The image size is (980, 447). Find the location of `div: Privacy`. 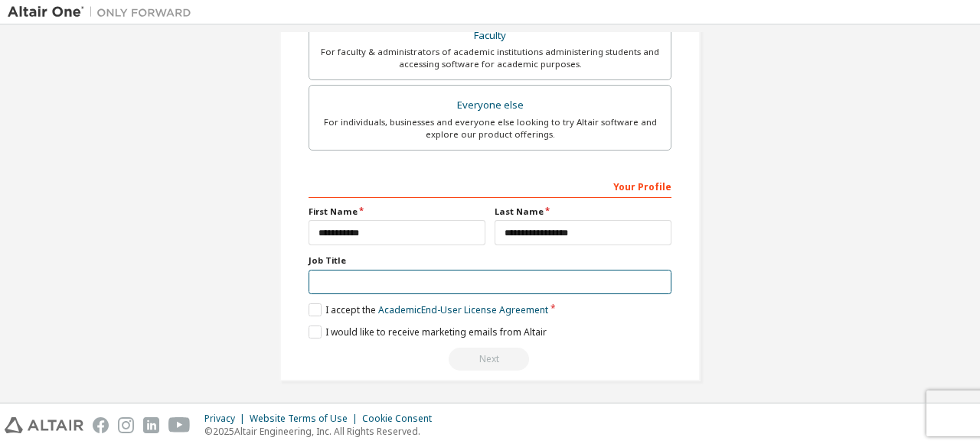

div: Privacy is located at coordinates (226, 419).